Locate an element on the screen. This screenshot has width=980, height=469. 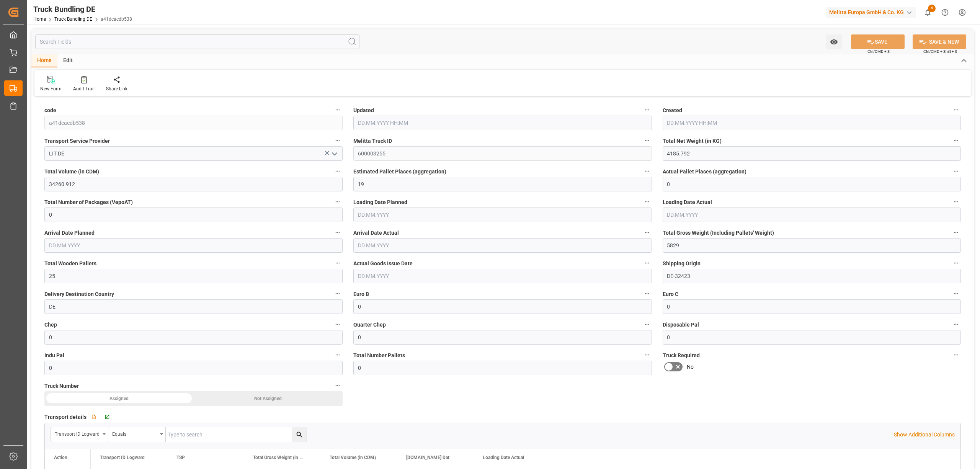
button: Disposable Pal is located at coordinates (955, 324).